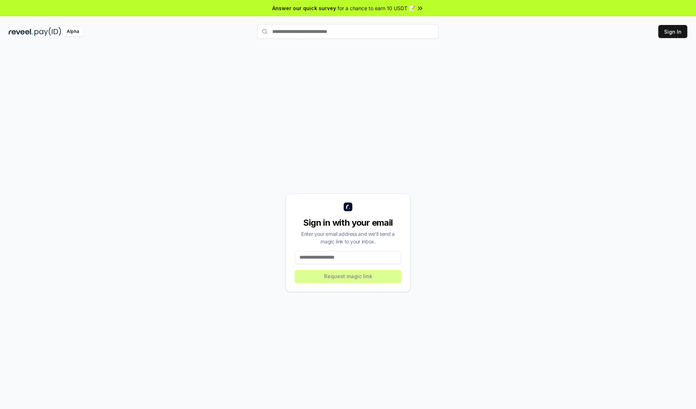 The width and height of the screenshot is (696, 409). Describe the element at coordinates (304, 8) in the screenshot. I see `span: Answer our quick survey` at that location.